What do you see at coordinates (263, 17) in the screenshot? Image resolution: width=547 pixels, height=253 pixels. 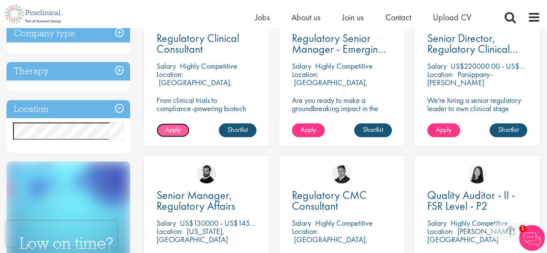 I see `a: Jobs` at bounding box center [263, 17].